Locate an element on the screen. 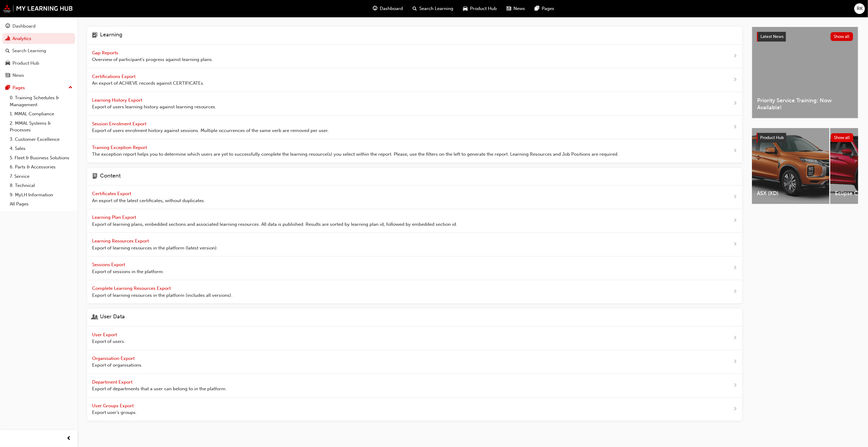 The image size is (868, 447). a: search-iconSearch Learning is located at coordinates (433, 9).